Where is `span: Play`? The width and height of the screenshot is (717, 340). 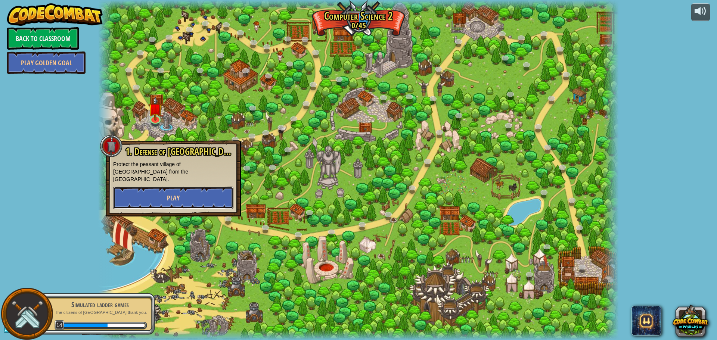
span: Play is located at coordinates (173, 198).